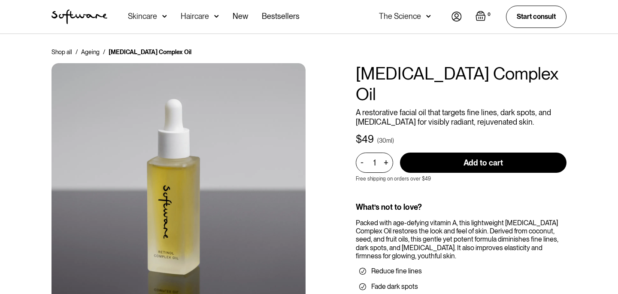 The width and height of the screenshot is (618, 294). What do you see at coordinates (195, 16) in the screenshot?
I see `div: Haircare` at bounding box center [195, 16].